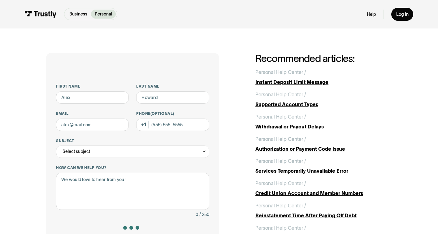 This screenshot has height=234, width=438. I want to click on div: Reinstatement Time After Paying Off Debt, so click(324, 216).